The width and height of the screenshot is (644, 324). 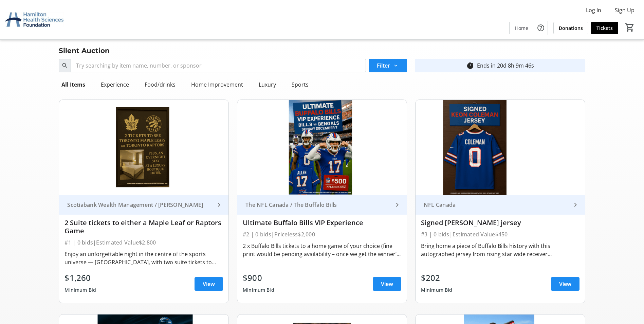 I want to click on img: Ultimate Buffalo Bills VIP Experience, so click(x=322, y=147).